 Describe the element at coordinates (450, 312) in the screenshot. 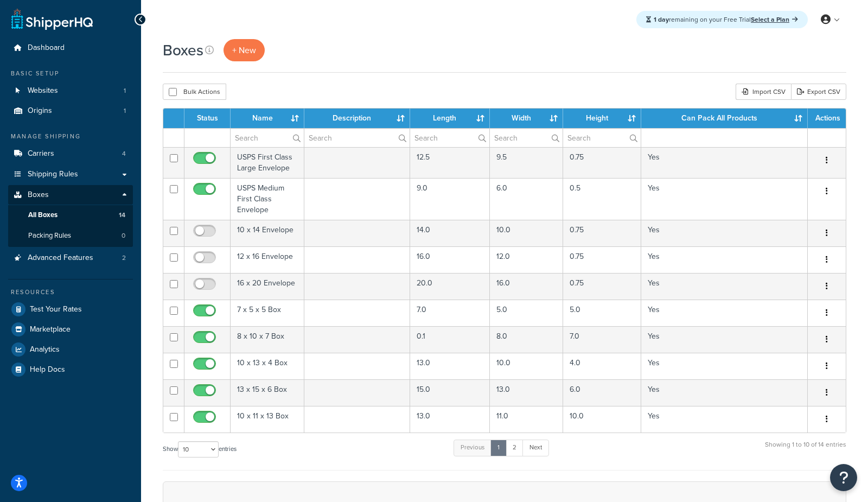

I see `td: 7.0` at that location.